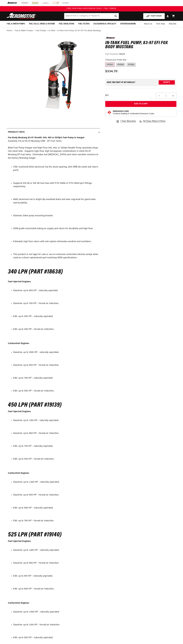 The image size is (183, 644). I want to click on label: 450lph, so click(120, 65).